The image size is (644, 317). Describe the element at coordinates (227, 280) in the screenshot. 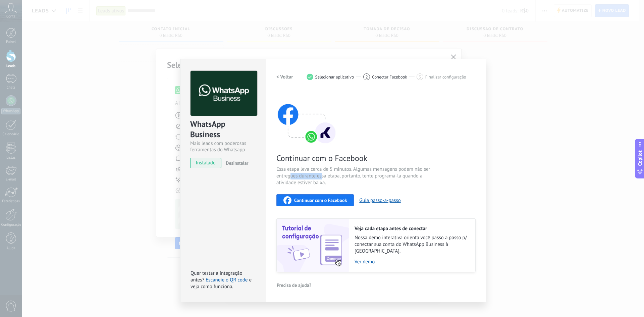

I see `a: Escaneie o QR code` at that location.